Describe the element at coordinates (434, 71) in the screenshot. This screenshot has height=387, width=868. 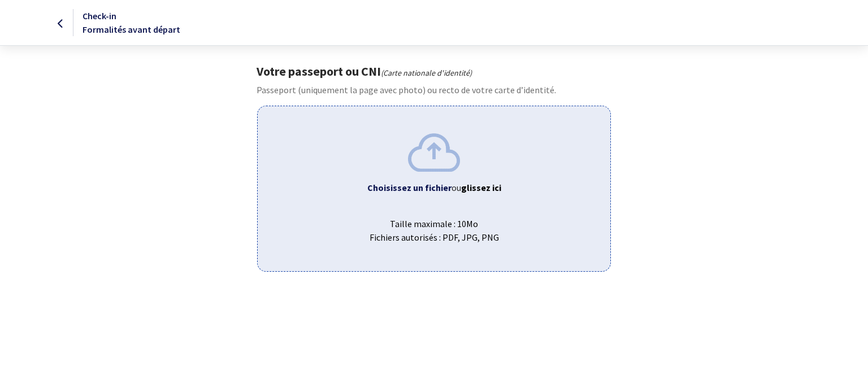
I see `h1: Votre passeport ou CNI` at that location.